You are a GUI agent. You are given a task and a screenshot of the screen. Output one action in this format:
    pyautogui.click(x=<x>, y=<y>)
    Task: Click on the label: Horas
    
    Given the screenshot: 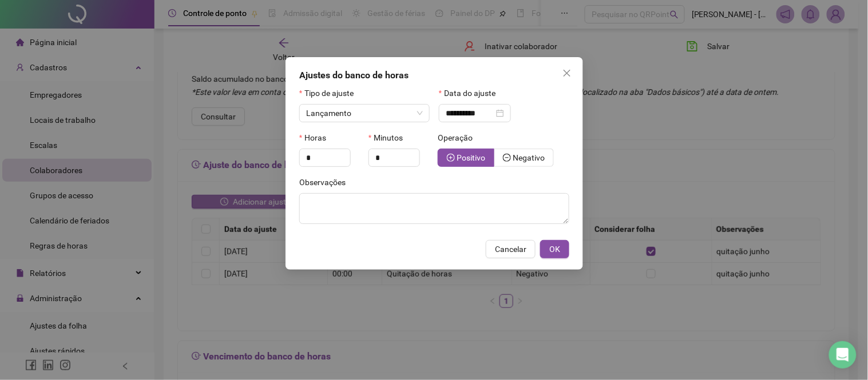 What is the action you would take?
    pyautogui.click(x=317, y=138)
    